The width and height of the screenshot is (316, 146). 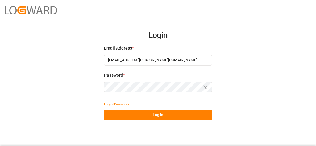 What do you see at coordinates (31, 10) in the screenshot?
I see `img: Logward_new_orange.png` at bounding box center [31, 10].